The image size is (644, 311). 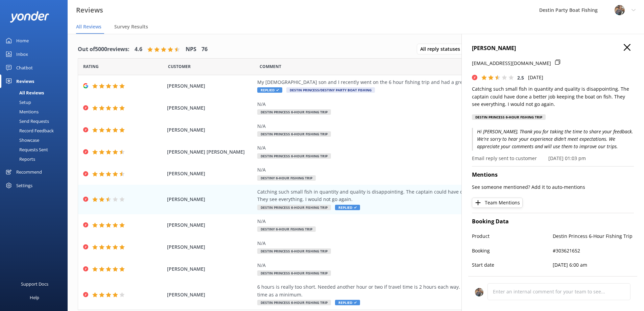 I want to click on h4: Out of 5000 reviews:, so click(x=104, y=49).